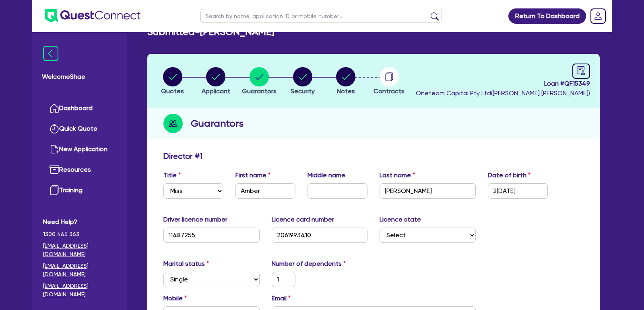 The width and height of the screenshot is (644, 310). What do you see at coordinates (79, 108) in the screenshot?
I see `a: Dashboard` at bounding box center [79, 108].